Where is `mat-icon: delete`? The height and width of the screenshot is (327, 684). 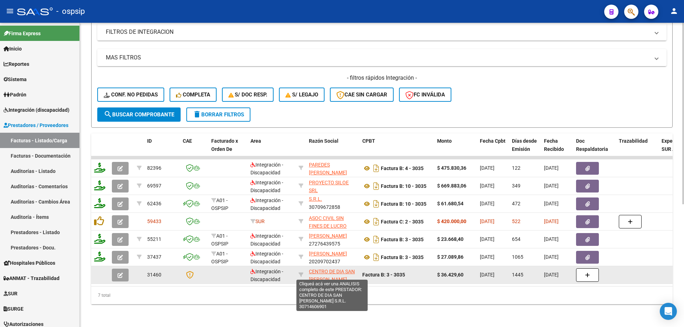 mat-icon: delete is located at coordinates (197, 114).